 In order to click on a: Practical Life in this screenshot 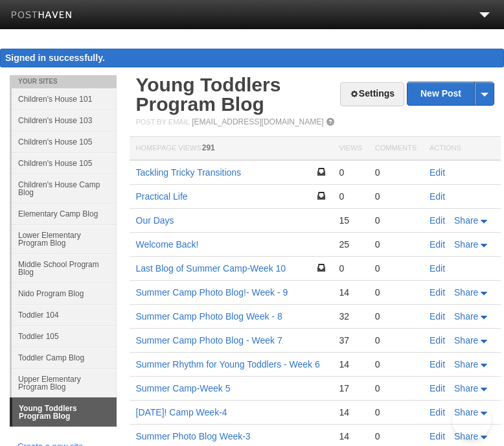, I will do `click(161, 196)`.